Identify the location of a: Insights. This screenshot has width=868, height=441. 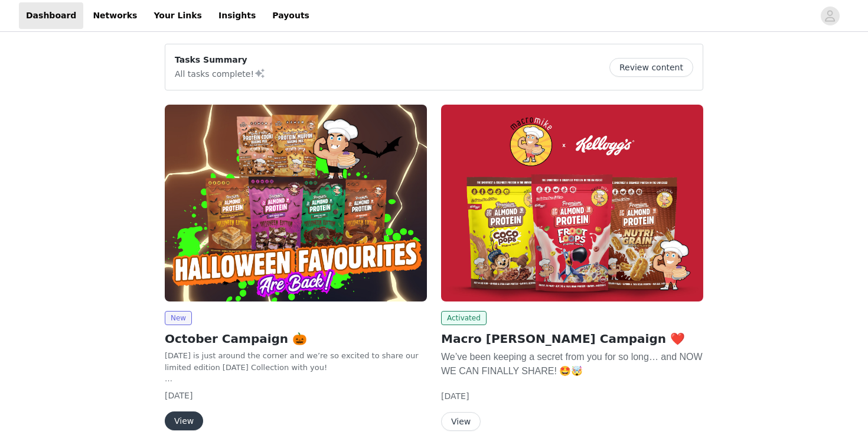
(237, 16).